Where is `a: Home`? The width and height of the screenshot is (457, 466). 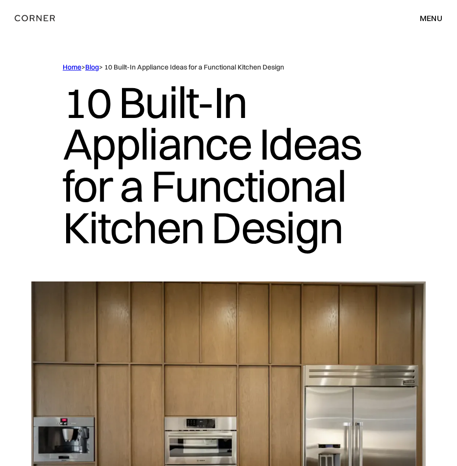 a: Home is located at coordinates (72, 67).